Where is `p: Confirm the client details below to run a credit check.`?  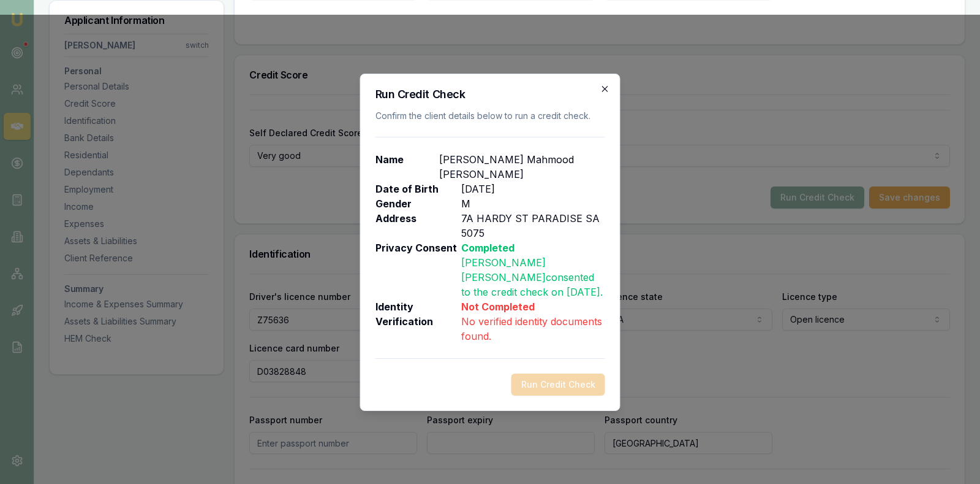
p: Confirm the client details below to run a credit check. is located at coordinates (490, 116).